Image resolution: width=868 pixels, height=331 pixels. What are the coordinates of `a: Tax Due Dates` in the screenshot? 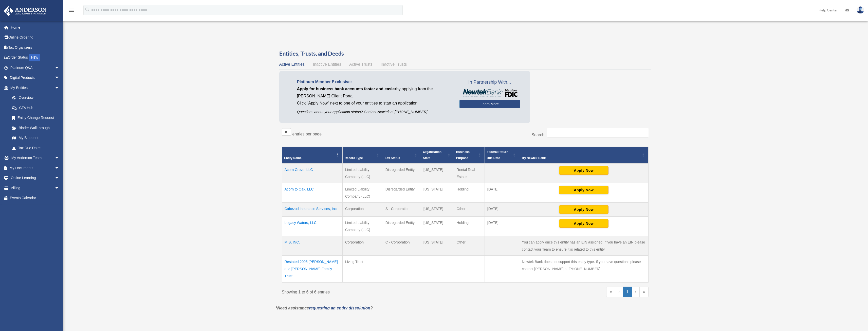 It's located at (36, 148).